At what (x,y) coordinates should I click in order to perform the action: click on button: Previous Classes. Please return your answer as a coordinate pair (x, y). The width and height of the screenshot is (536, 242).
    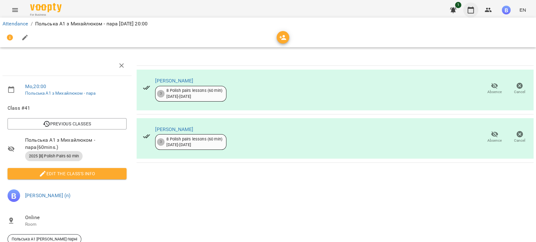
    Looking at the image, I should click on (67, 124).